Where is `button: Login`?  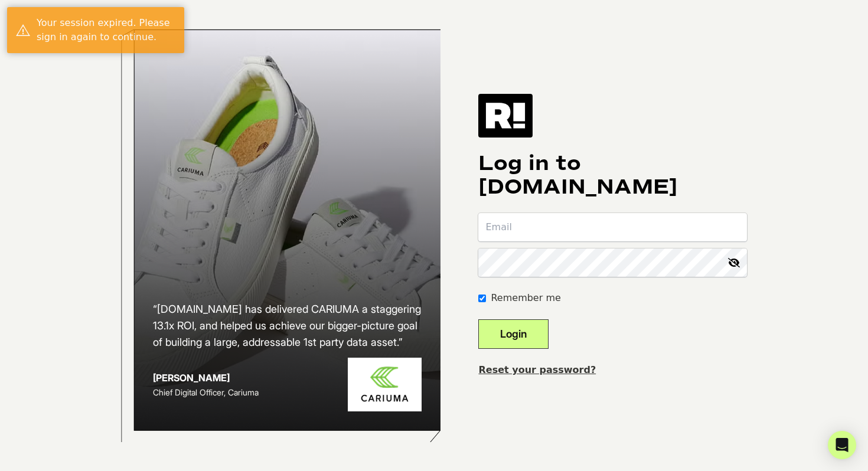 button: Login is located at coordinates (513, 334).